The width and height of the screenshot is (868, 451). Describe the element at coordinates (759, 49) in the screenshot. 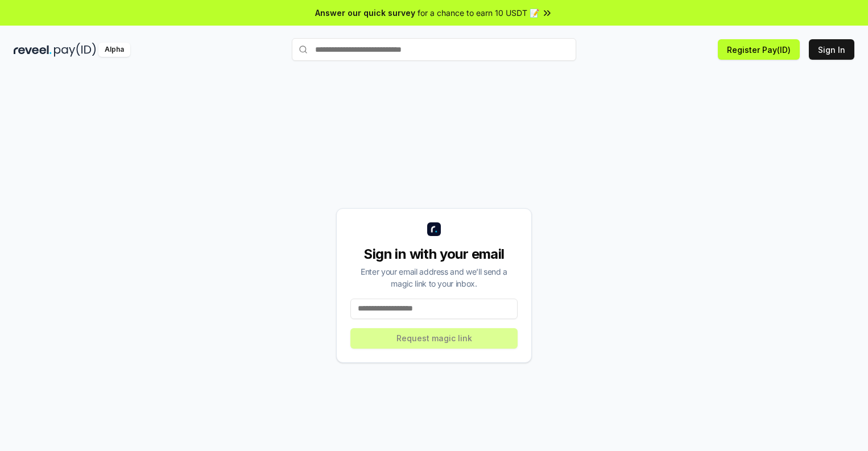

I see `button: Register Pay(ID)` at that location.